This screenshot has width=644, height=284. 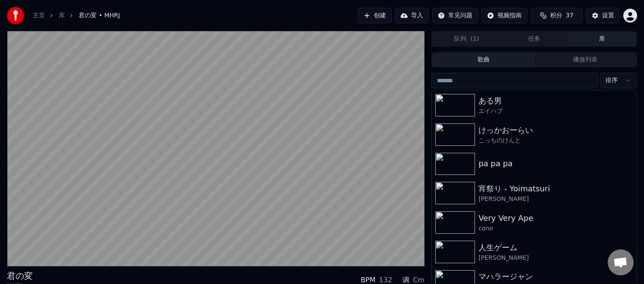 I want to click on a: 主页, so click(x=39, y=16).